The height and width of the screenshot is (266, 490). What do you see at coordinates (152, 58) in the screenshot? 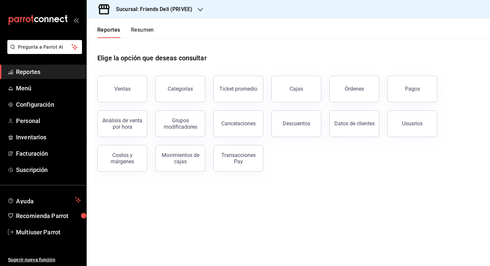
I see `h1: Elige la opción que deseas consultar` at bounding box center [152, 58].